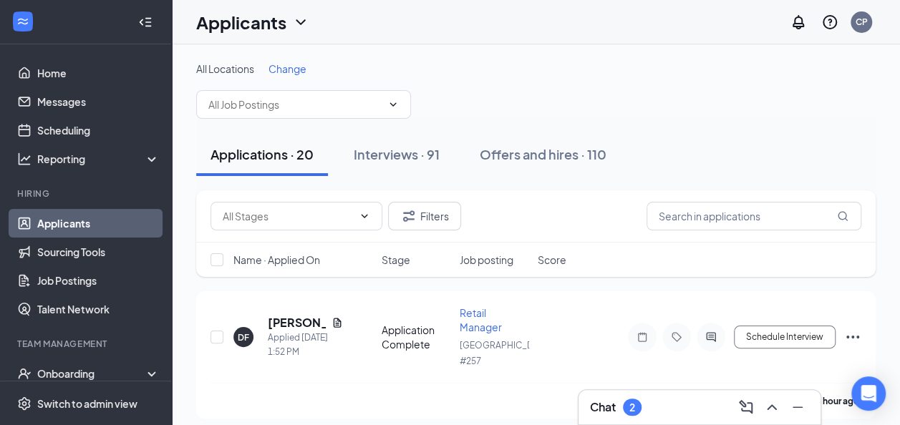  Describe the element at coordinates (835, 401) in the screenshot. I see `b: an hour ago` at that location.